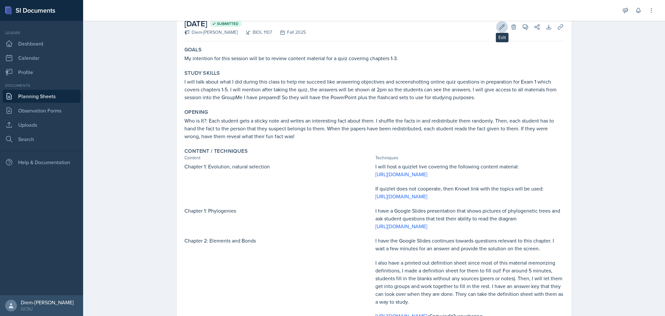 Image resolution: width=665 pixels, height=316 pixels. Describe the element at coordinates (47, 309) in the screenshot. I see `div: GCSU` at that location.